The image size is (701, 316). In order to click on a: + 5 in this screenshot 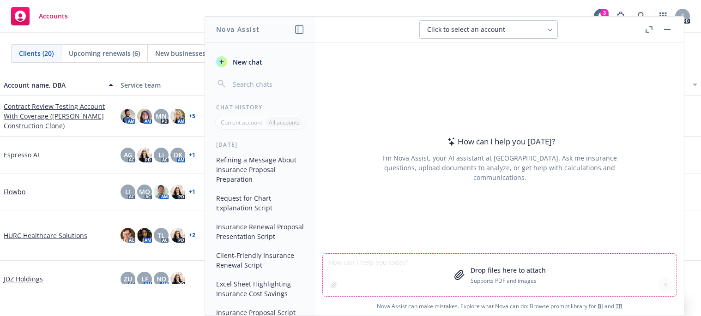, I will do `click(192, 116)`.